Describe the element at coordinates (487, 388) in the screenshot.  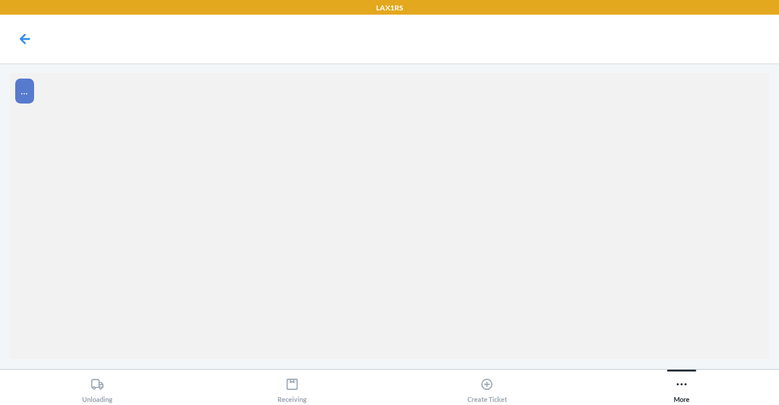
I see `div: Create Ticket` at that location.